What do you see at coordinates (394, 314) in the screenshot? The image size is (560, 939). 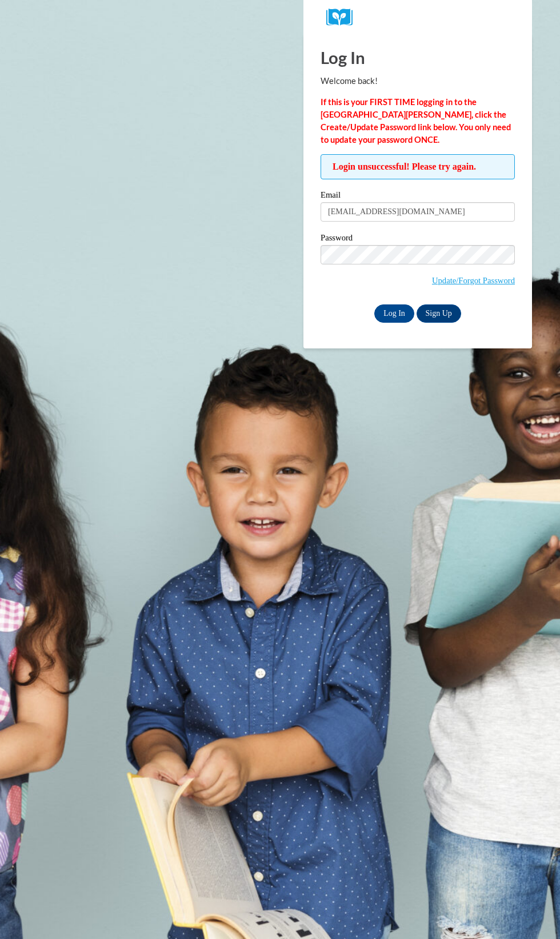 I see `input: Log In` at bounding box center [394, 314].